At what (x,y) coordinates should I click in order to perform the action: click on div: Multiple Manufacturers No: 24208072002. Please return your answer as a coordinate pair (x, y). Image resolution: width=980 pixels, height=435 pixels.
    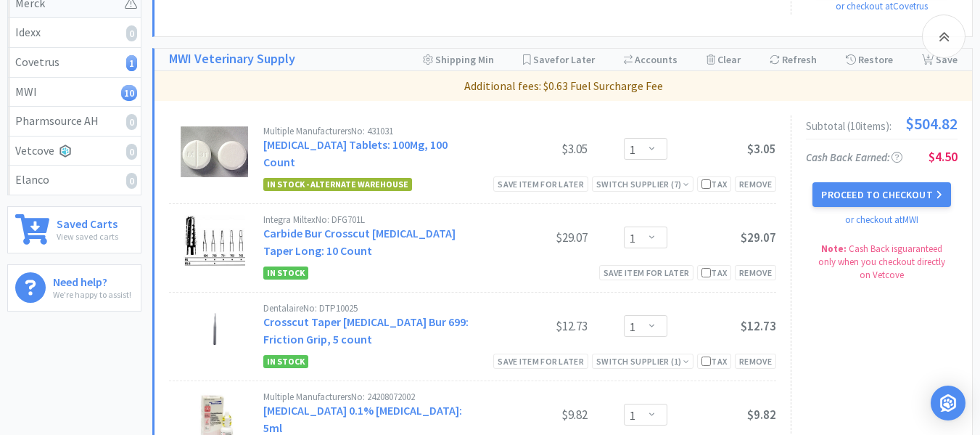
    Looking at the image, I should click on (371, 396).